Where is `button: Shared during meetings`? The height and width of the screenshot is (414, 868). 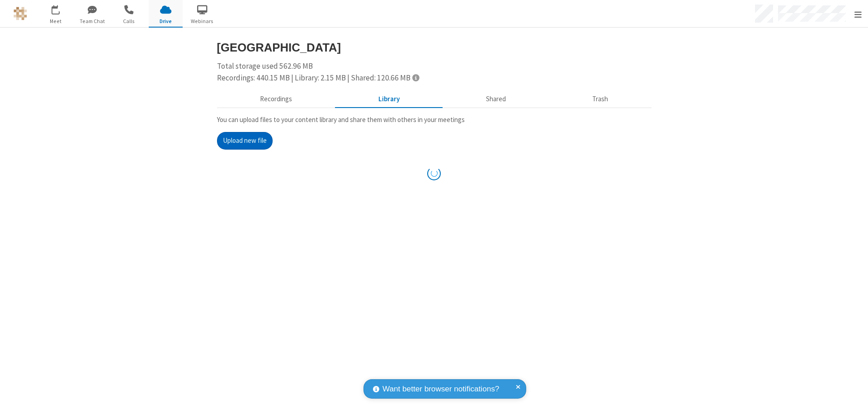 button: Shared during meetings is located at coordinates (496, 100).